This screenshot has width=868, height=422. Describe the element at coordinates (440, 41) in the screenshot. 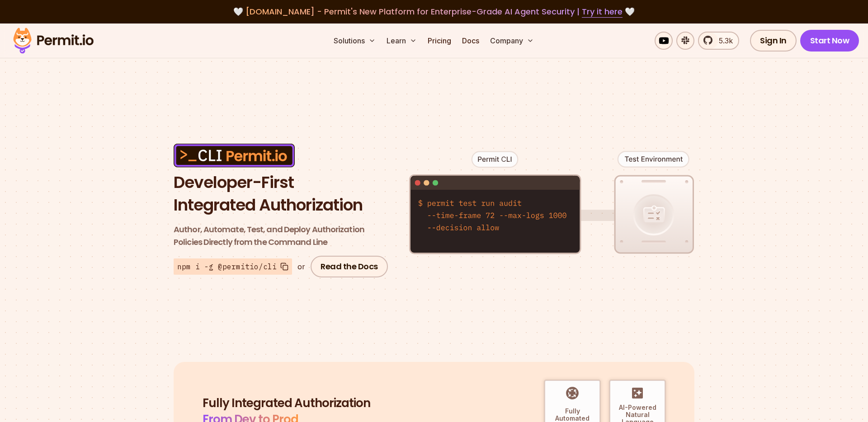

I see `a: Pricing` at that location.